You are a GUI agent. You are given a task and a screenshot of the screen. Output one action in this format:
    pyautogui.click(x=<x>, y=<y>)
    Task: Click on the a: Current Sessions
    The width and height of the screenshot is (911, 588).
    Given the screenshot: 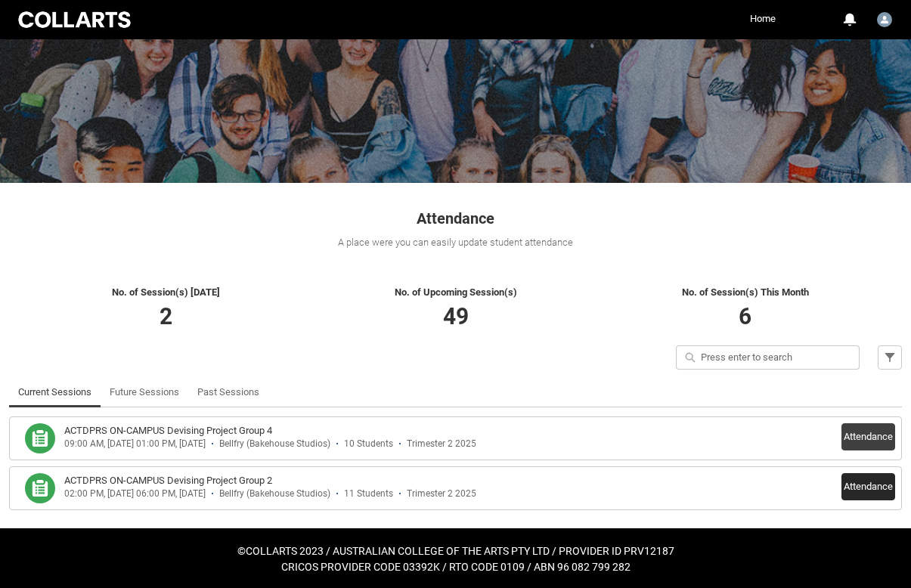 What is the action you would take?
    pyautogui.click(x=54, y=392)
    